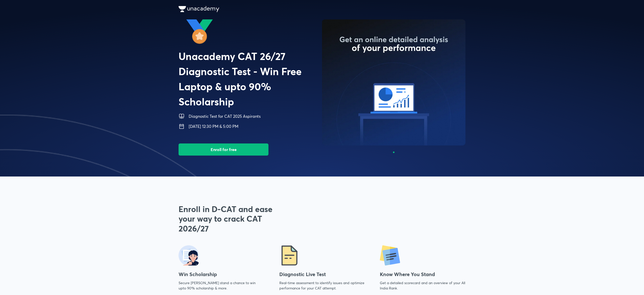 The height and width of the screenshot is (295, 644). I want to click on img: banner-0, so click(394, 82).